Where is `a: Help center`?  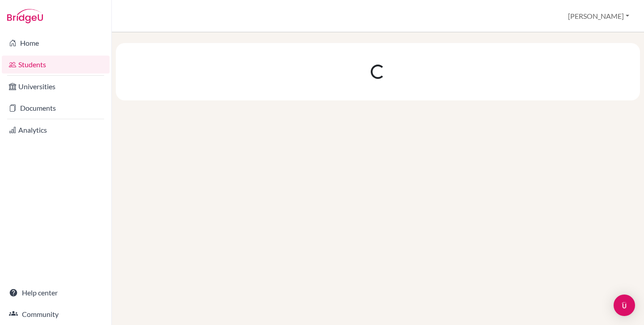
a: Help center is located at coordinates (55, 292).